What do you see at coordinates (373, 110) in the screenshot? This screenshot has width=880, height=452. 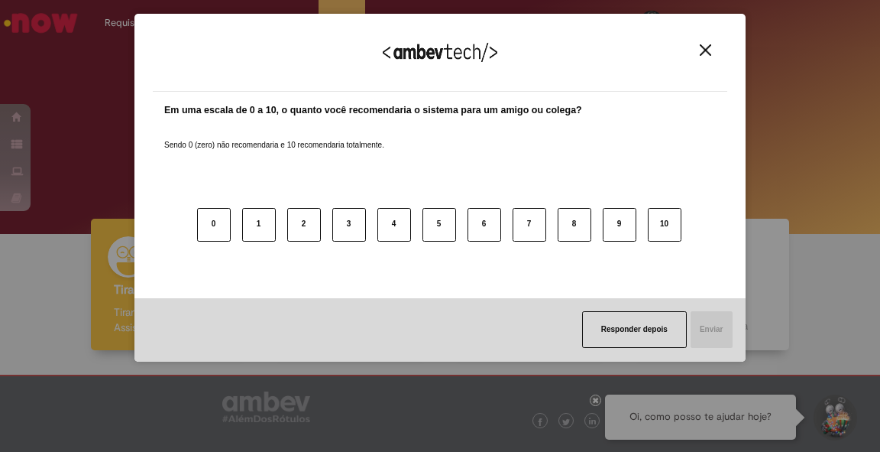 I see `label: Em uma escala de 0 a 10, o quanto você recomendaria o sistema para um amigo ou colega?` at bounding box center [373, 110].